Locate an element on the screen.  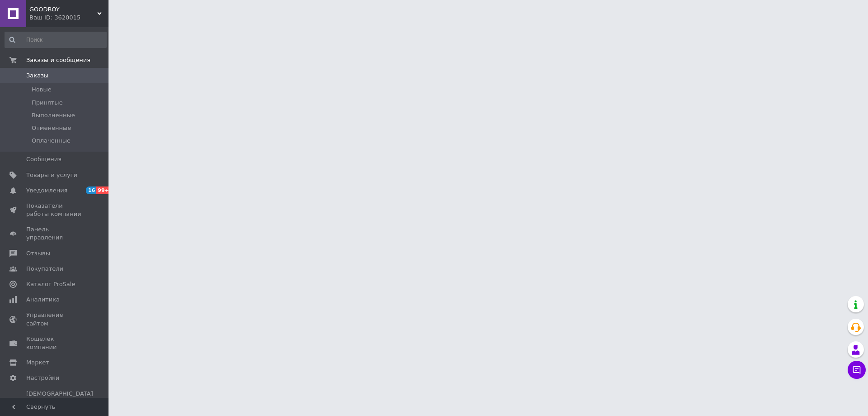
span: Панель управления is located at coordinates (54, 233).